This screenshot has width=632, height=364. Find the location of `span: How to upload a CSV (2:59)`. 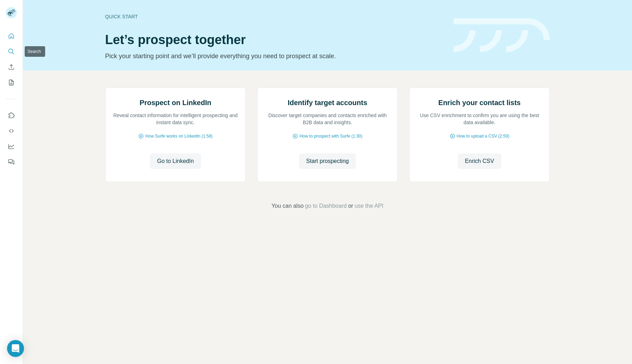

span: How to upload a CSV (2:59) is located at coordinates (483, 136).